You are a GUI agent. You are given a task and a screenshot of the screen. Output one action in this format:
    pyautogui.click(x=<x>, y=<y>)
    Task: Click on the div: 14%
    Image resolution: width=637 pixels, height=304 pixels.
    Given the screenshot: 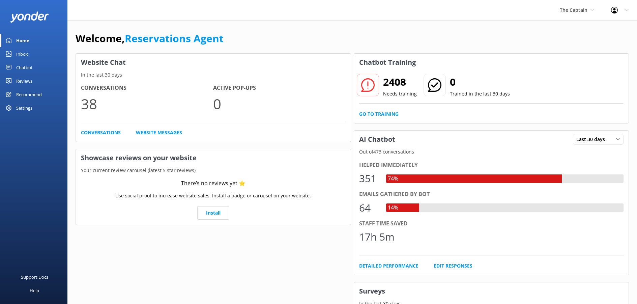 What is the action you would take?
    pyautogui.click(x=393, y=208)
    